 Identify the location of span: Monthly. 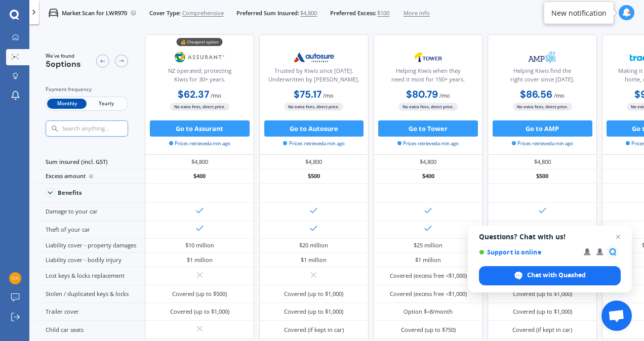
(67, 104).